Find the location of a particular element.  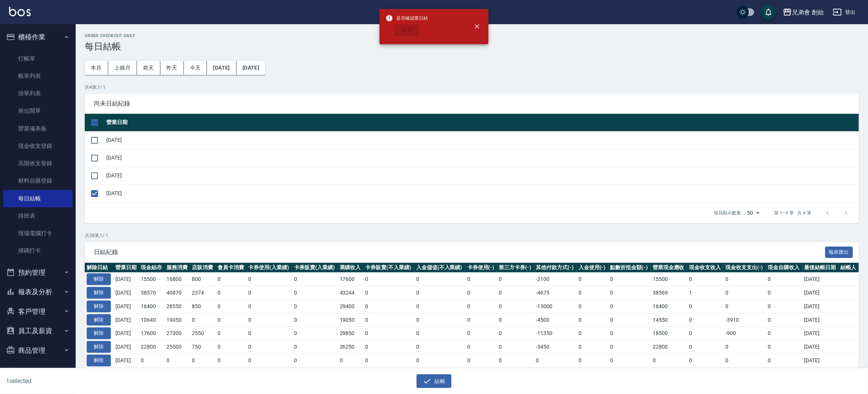

th: 現金自購收入 is located at coordinates (784, 268).